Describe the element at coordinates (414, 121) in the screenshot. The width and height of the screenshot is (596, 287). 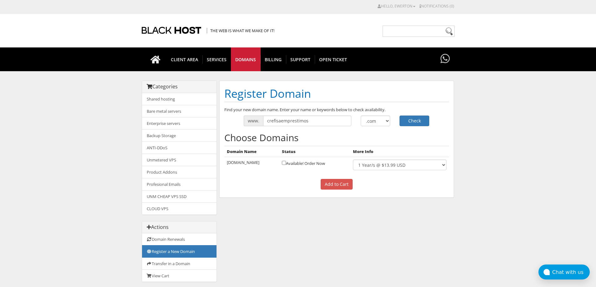
I see `button: Check` at that location.